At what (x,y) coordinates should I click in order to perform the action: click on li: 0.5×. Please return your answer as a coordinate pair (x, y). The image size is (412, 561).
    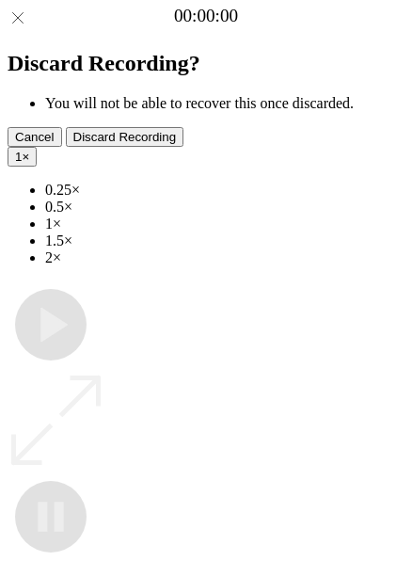
    Looking at the image, I should click on (225, 207).